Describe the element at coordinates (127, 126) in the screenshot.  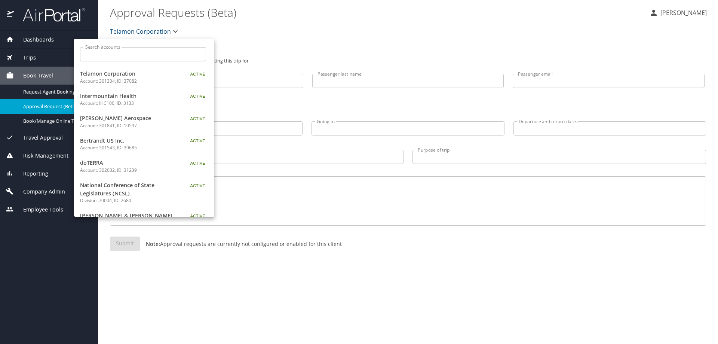
I see `p: Account: 301841, ID: 10597` at that location.